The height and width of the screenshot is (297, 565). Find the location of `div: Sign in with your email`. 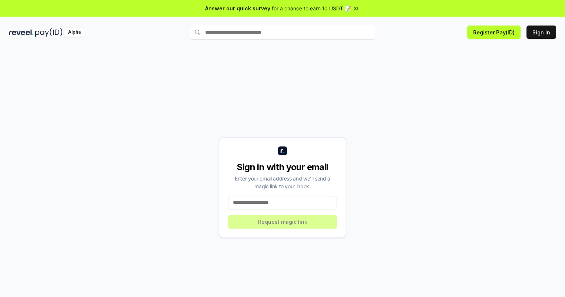

div: Sign in with your email is located at coordinates (282, 167).